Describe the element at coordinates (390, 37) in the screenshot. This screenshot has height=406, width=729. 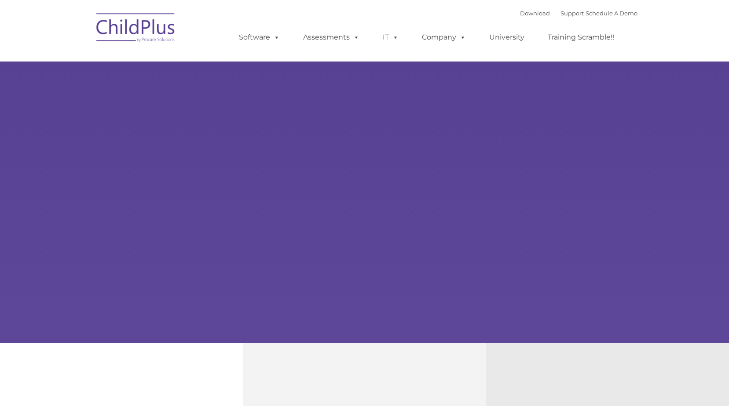
I see `a: IT` at that location.